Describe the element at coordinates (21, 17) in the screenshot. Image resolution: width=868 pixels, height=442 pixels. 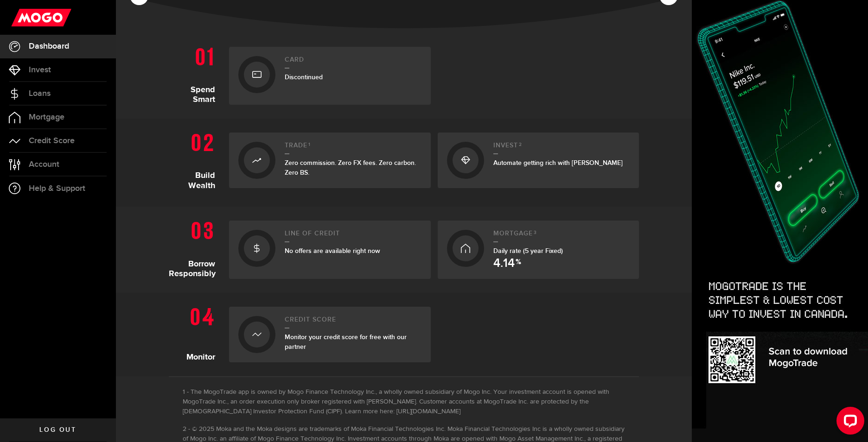
I see `button: Open LiveChat chat widget` at that location.